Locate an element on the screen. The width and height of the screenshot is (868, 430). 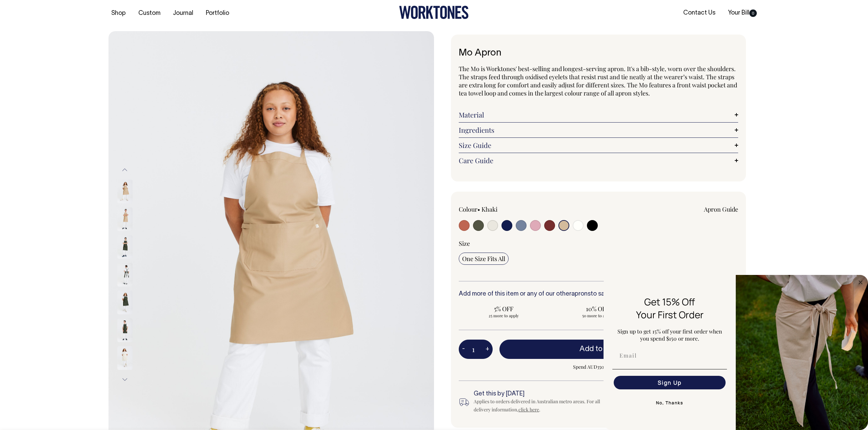
div: FLYOUT Form is located at coordinates (736, 352).